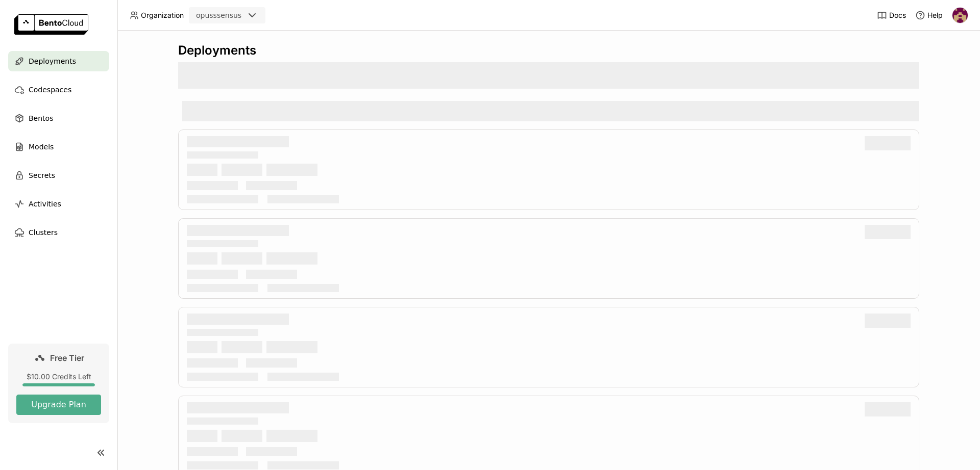 The height and width of the screenshot is (470, 980). What do you see at coordinates (897, 15) in the screenshot?
I see `span: Docs` at bounding box center [897, 15].